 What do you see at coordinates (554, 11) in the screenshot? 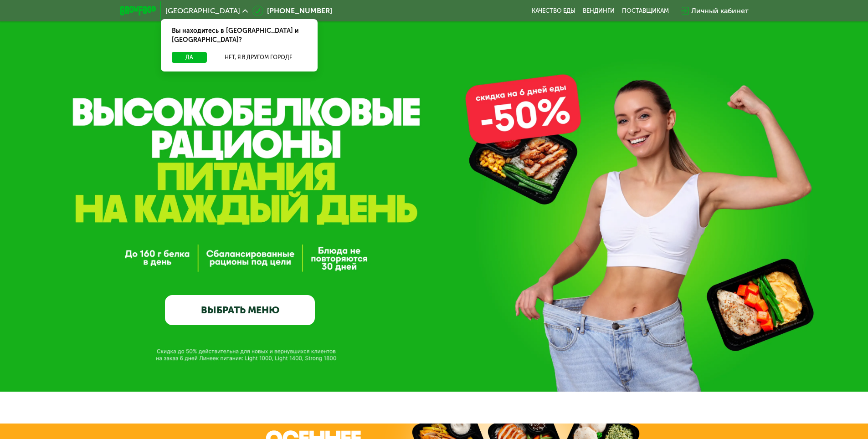
I see `a: Качество еды` at bounding box center [554, 11].